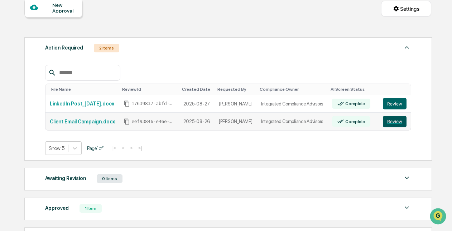 The height and width of the screenshot is (231, 452). What do you see at coordinates (110, 178) in the screenshot?
I see `div: 0 Items` at bounding box center [110, 178].